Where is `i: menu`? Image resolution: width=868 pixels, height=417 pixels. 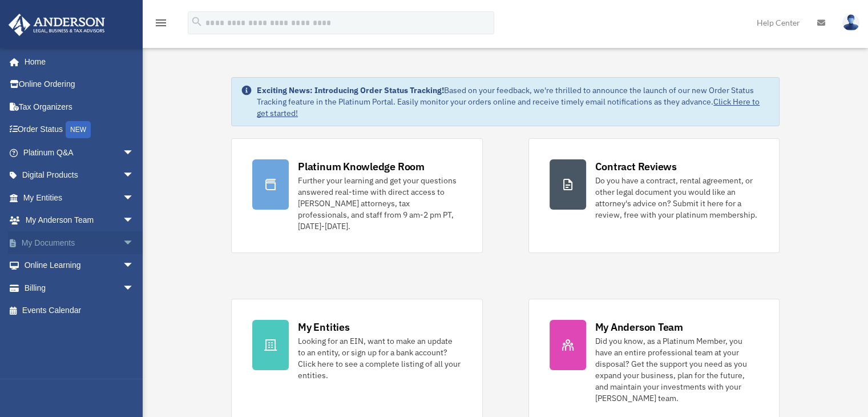
i: menu is located at coordinates (161, 23).